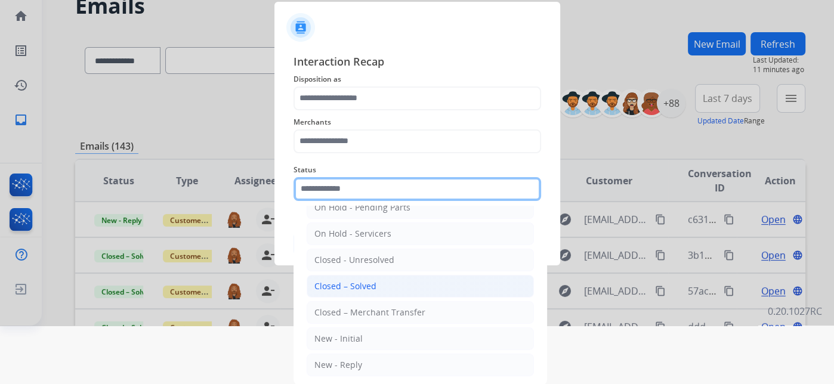 The height and width of the screenshot is (384, 834). Describe the element at coordinates (354, 260) in the screenshot. I see `div: Closed - Unresolved` at that location.